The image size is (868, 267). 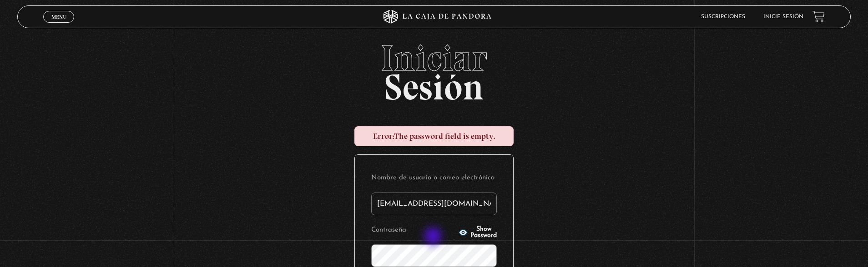 I want to click on span: Show Password, so click(x=484, y=233).